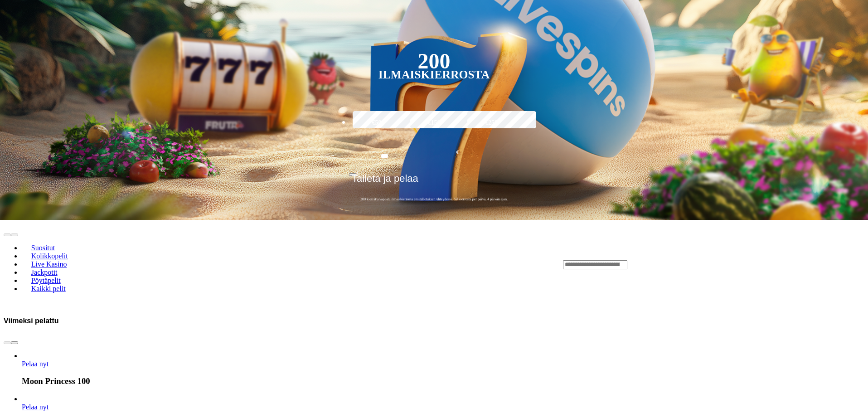 This screenshot has width=868, height=413. What do you see at coordinates (49, 264) in the screenshot?
I see `a: Live Kasino` at bounding box center [49, 264].